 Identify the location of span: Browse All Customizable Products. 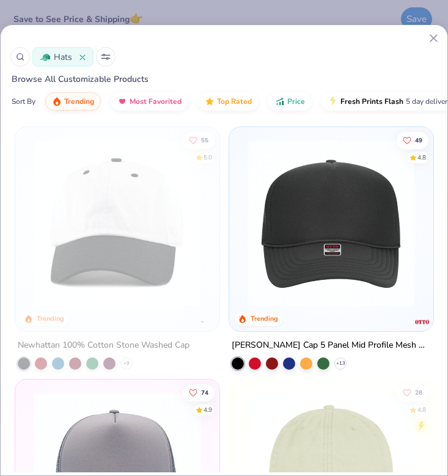
(75, 79).